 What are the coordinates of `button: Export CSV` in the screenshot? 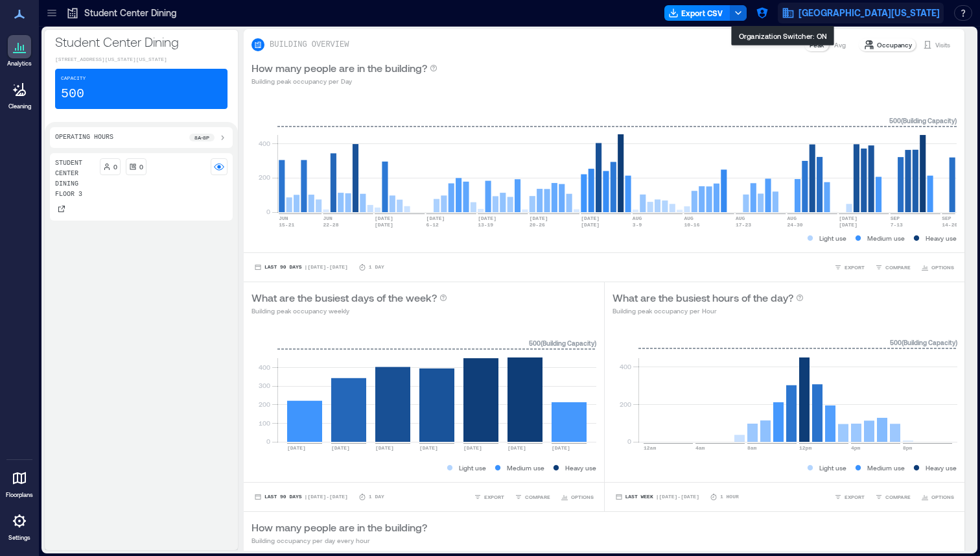 It's located at (697, 13).